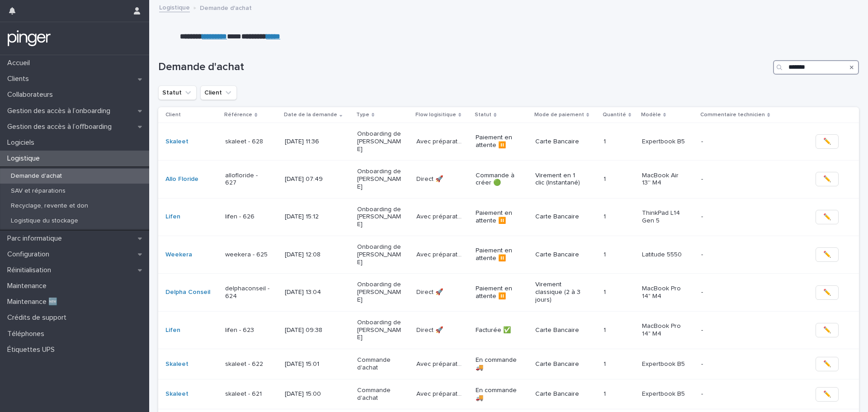  I want to click on p: skaleet - 628, so click(248, 142).